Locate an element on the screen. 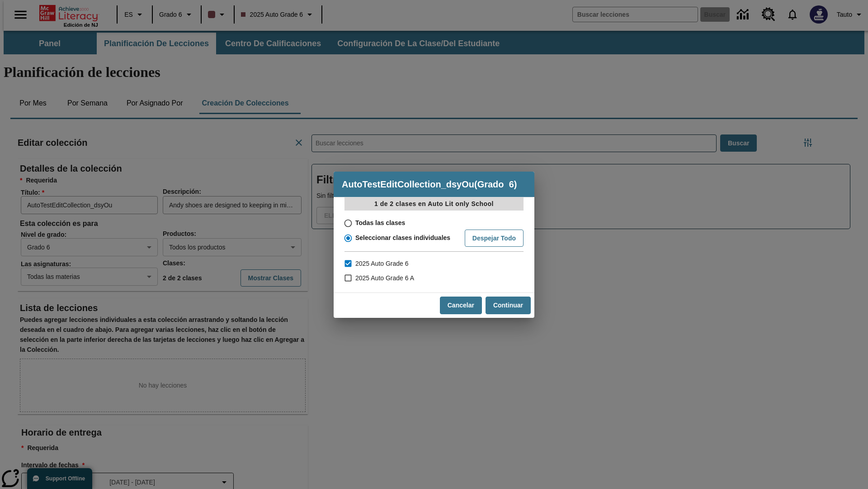 This screenshot has width=868, height=489. p: 1 de 2 clases en Auto Lit only School is located at coordinates (434, 204).